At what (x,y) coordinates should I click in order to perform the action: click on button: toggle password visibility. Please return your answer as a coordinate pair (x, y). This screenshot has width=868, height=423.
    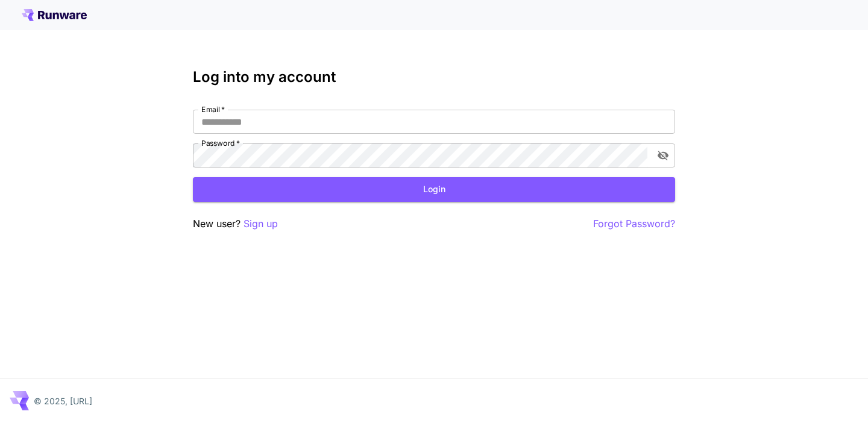
    Looking at the image, I should click on (663, 156).